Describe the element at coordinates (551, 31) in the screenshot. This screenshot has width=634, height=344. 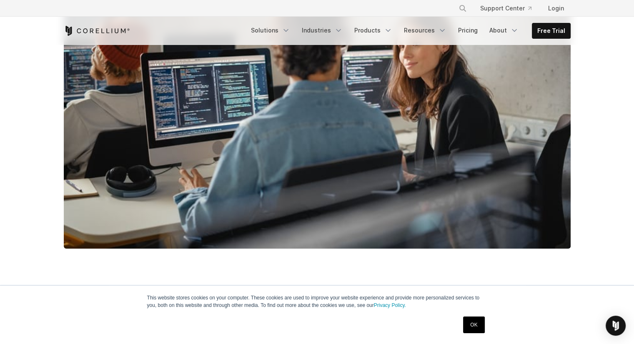
I see `a: Free Trial` at that location.